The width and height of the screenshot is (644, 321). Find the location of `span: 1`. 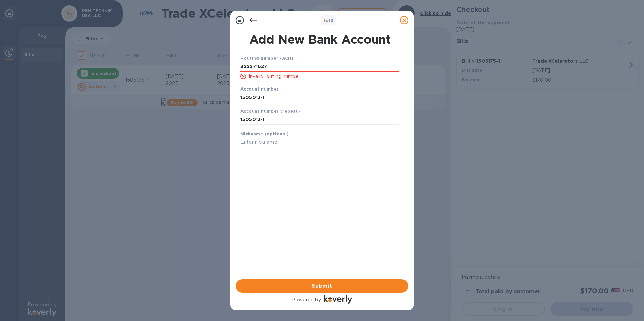

span: 1 is located at coordinates (325, 20).